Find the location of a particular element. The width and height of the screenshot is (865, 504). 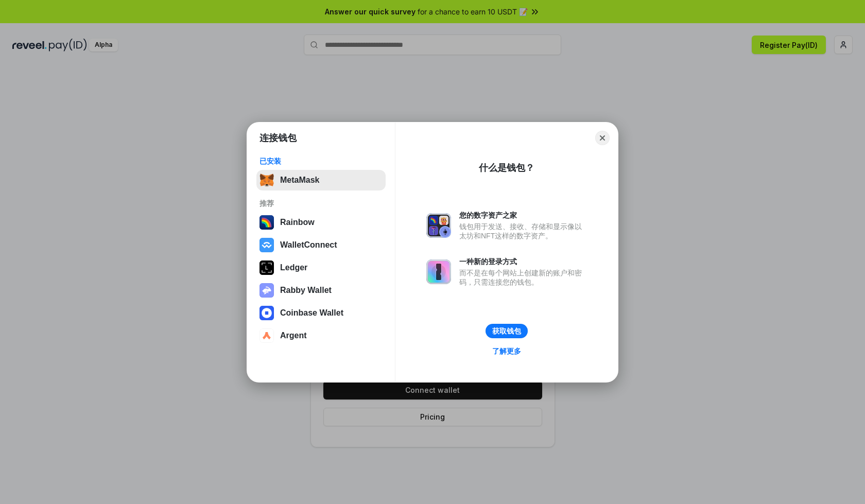

div: 了解更多 is located at coordinates (507, 351).